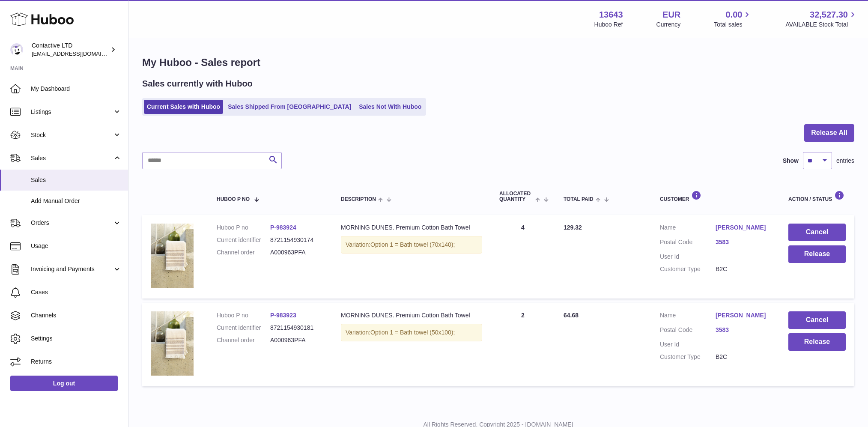 The height and width of the screenshot is (427, 868). I want to click on label: Show, so click(790, 161).